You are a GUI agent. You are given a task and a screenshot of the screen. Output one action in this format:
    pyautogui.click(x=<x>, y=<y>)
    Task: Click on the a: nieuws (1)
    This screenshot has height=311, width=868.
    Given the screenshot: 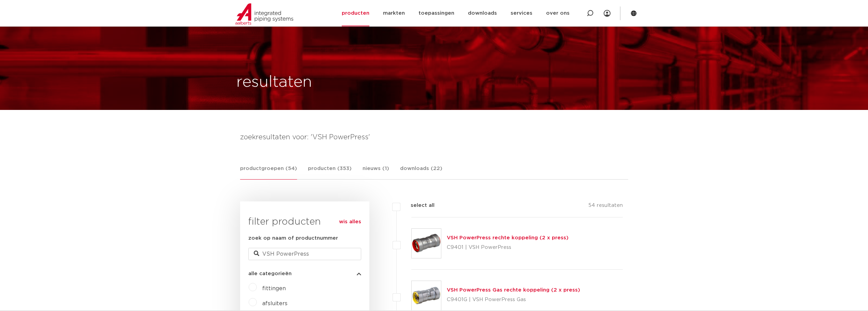 What is the action you would take?
    pyautogui.click(x=376, y=172)
    